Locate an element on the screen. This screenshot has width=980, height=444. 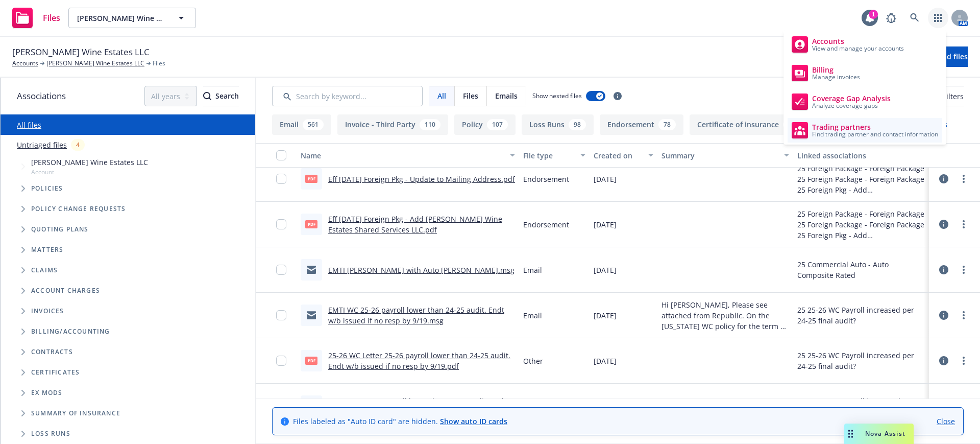
span: Billing/Accounting is located at coordinates (71, 332).